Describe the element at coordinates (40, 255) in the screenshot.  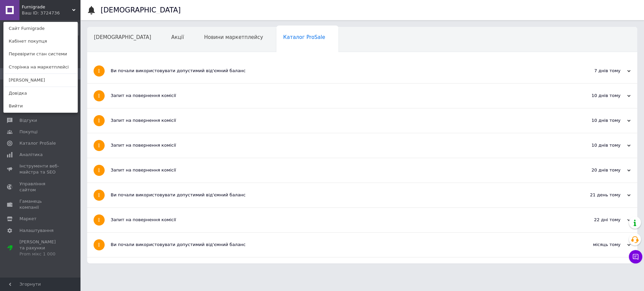
I see `div: Prom мікс 1 000` at that location.